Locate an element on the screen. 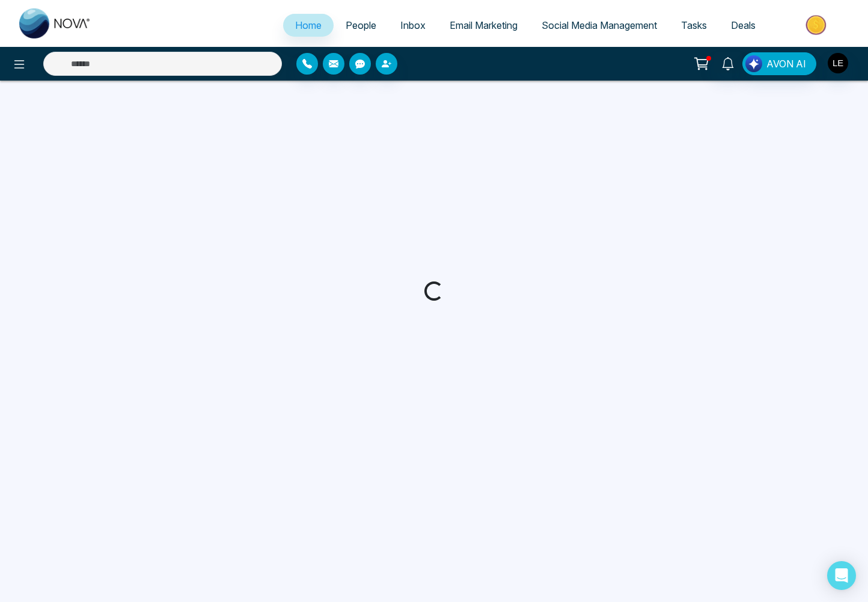  span: Tasks is located at coordinates (694, 25).